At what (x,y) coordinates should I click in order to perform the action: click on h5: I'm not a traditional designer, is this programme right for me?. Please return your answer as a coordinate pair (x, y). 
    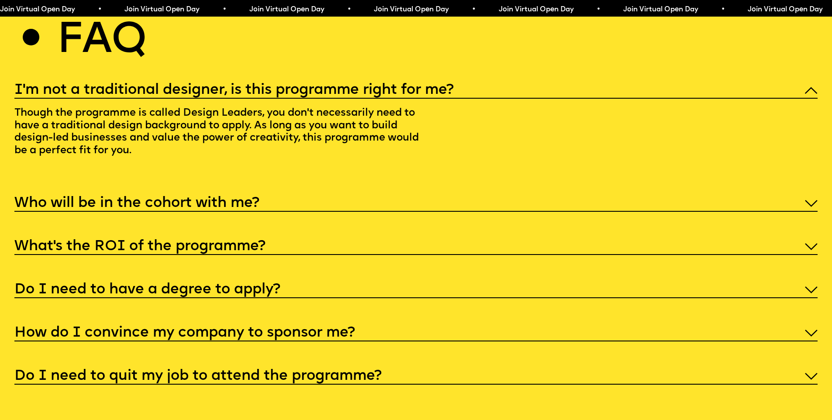
    Looking at the image, I should click on (234, 90).